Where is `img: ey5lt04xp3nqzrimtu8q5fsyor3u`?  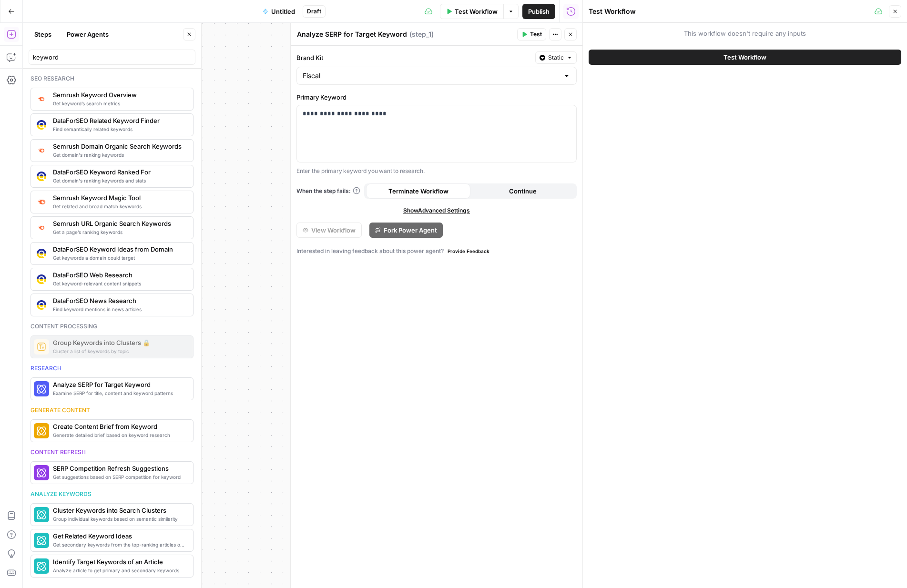 img: ey5lt04xp3nqzrimtu8q5fsyor3u is located at coordinates (42, 227).